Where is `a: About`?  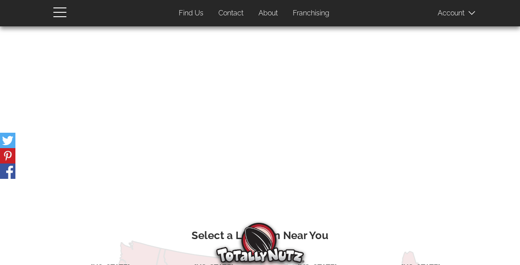 a: About is located at coordinates (268, 13).